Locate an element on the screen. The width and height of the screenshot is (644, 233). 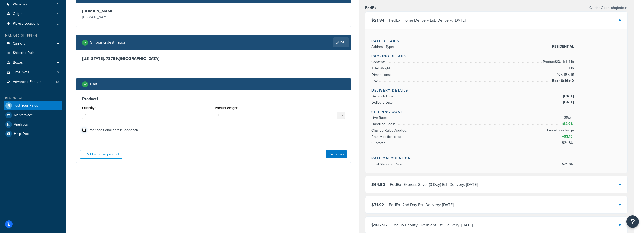
span: 3 is located at coordinates (58, 4).